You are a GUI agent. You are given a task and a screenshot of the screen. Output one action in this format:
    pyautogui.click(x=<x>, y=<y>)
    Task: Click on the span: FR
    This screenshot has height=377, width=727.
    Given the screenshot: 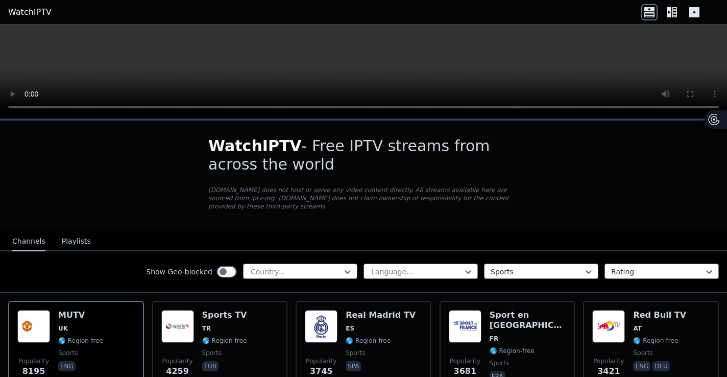 What is the action you would take?
    pyautogui.click(x=493, y=338)
    